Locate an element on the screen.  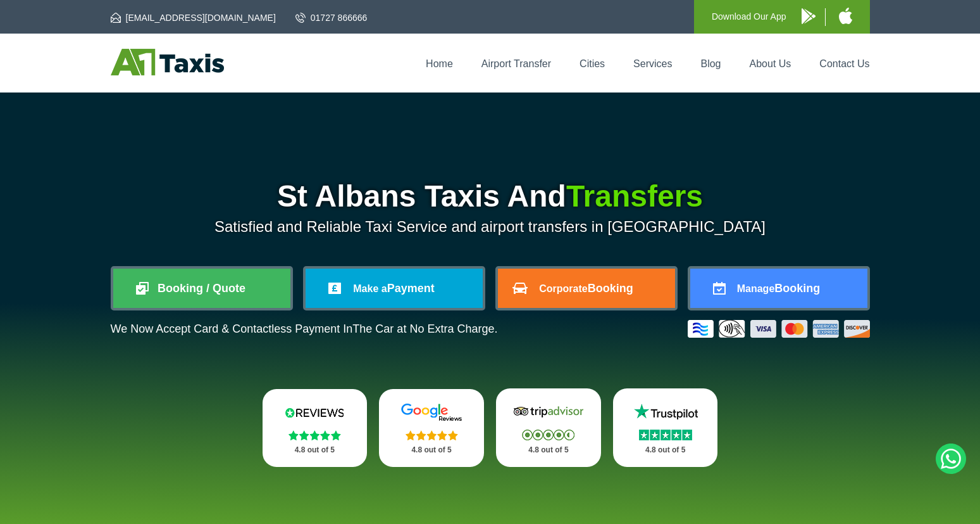
a: Make aPayment is located at coordinates (394, 288).